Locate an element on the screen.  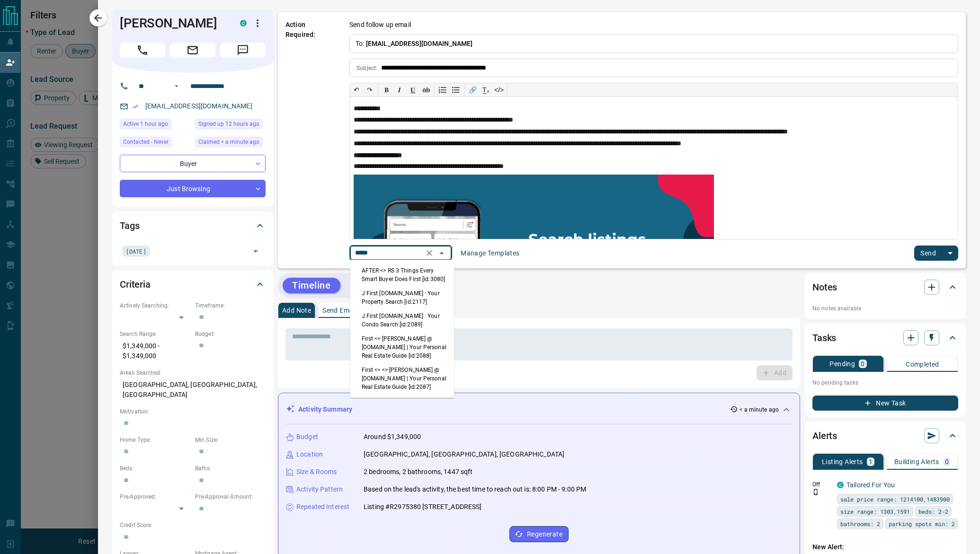
div: Criteria is located at coordinates (192, 285).